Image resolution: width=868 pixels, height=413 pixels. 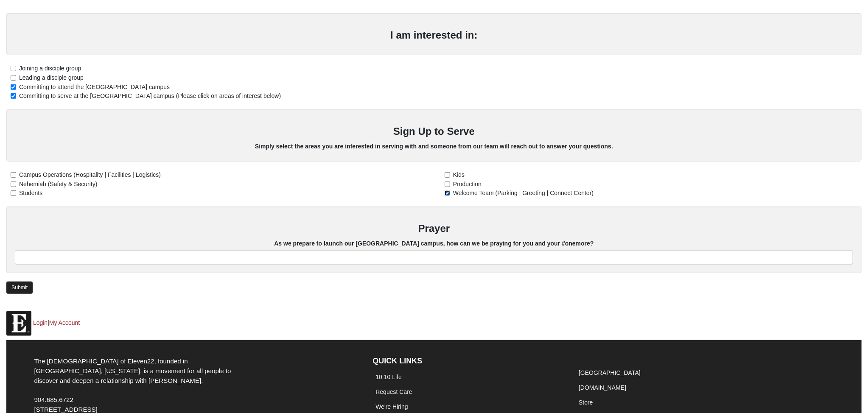 What do you see at coordinates (467, 184) in the screenshot?
I see `span: Production` at bounding box center [467, 184].